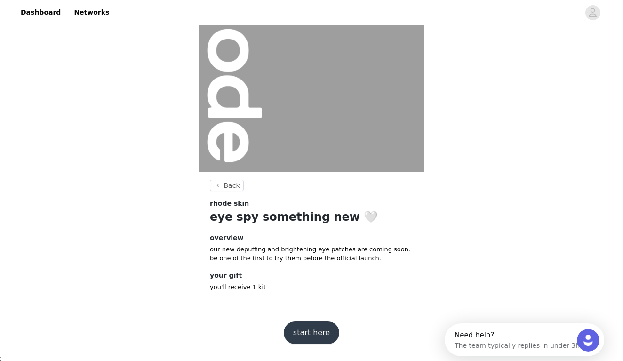 The image size is (623, 361). Describe the element at coordinates (40, 12) in the screenshot. I see `a: Dashboard` at that location.